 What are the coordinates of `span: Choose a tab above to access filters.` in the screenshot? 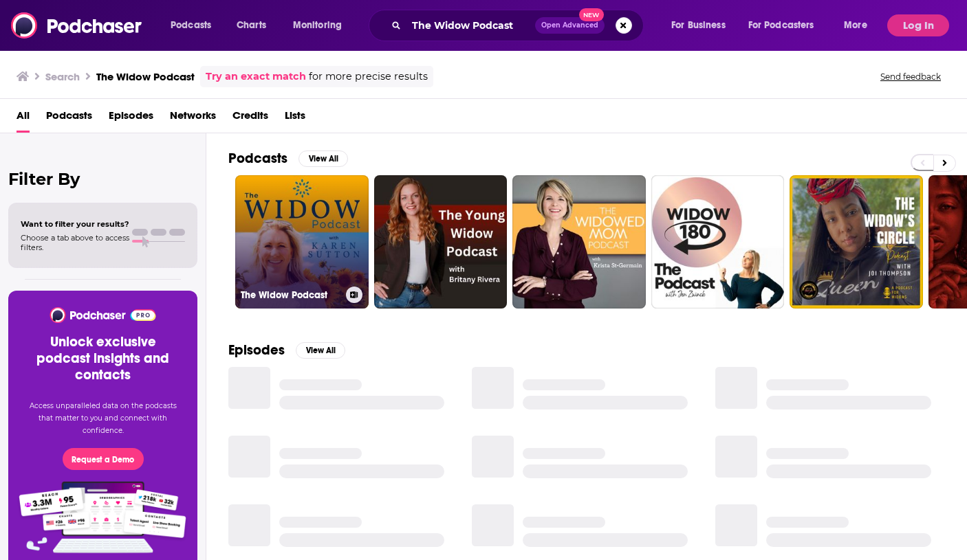 It's located at (75, 243).